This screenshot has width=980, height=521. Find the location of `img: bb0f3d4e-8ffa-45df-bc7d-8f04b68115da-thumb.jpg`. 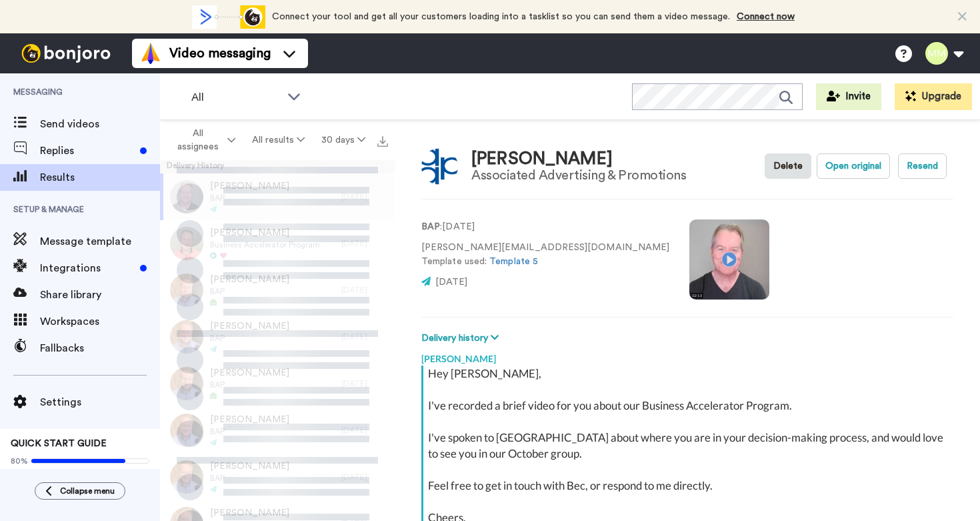

img: bb0f3d4e-8ffa-45df-bc7d-8f04b68115da-thumb.jpg is located at coordinates (187, 384).